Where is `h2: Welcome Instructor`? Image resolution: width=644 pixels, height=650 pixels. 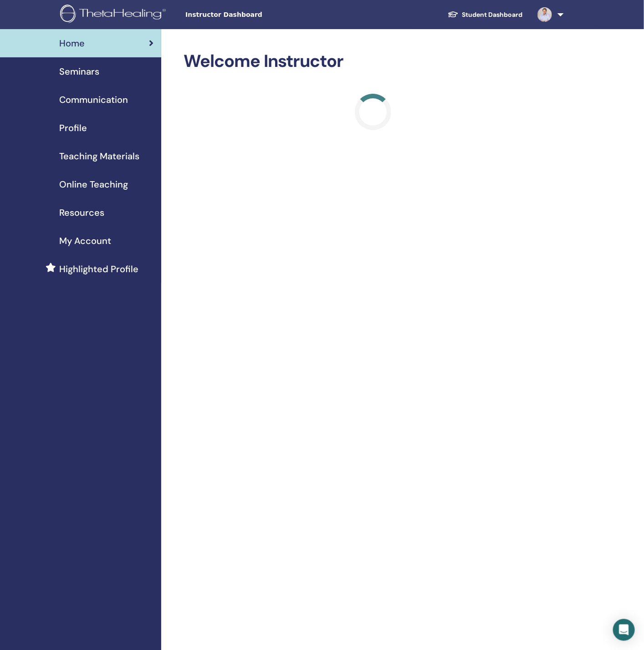 h2: Welcome Instructor is located at coordinates (373, 61).